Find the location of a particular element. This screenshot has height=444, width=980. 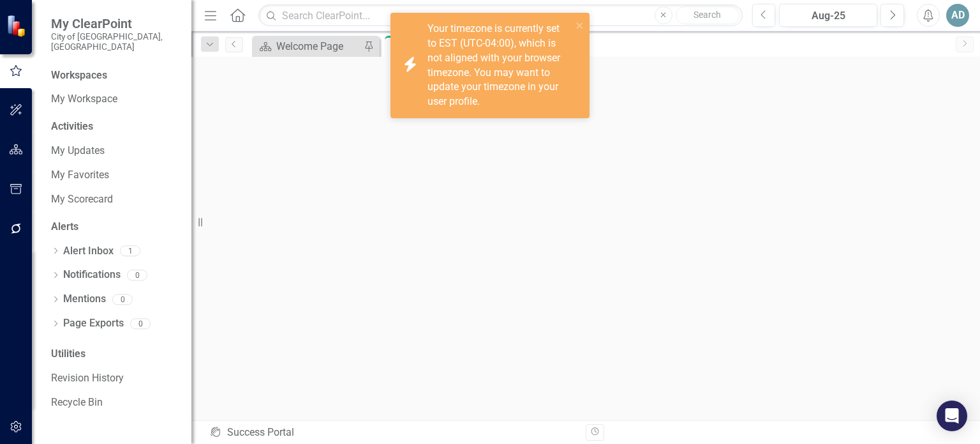

div: Activities is located at coordinates (115, 126).